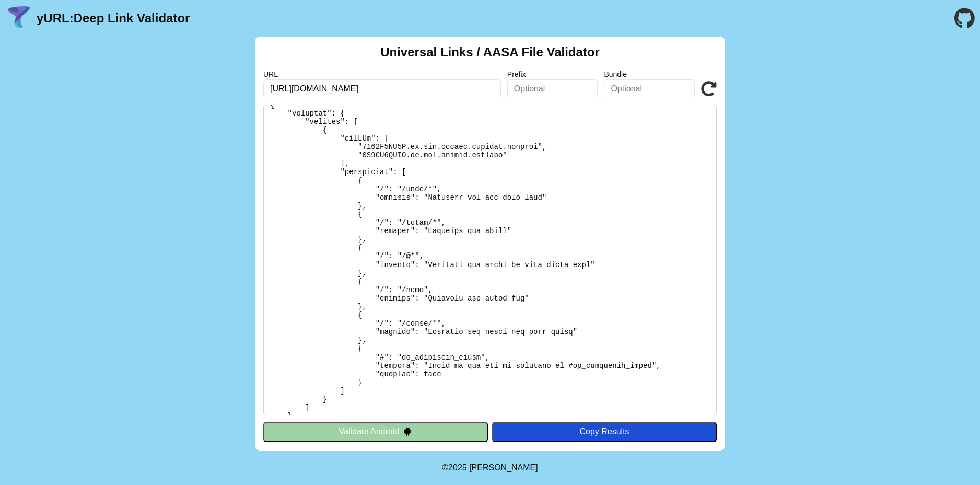  What do you see at coordinates (382, 89) in the screenshot?
I see `input: Required` at bounding box center [382, 89].